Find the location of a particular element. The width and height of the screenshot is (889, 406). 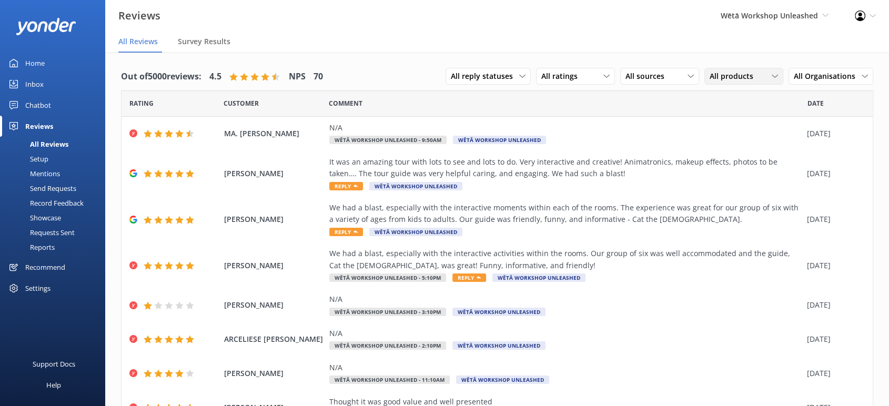

h4: 4.5 is located at coordinates (215, 77).